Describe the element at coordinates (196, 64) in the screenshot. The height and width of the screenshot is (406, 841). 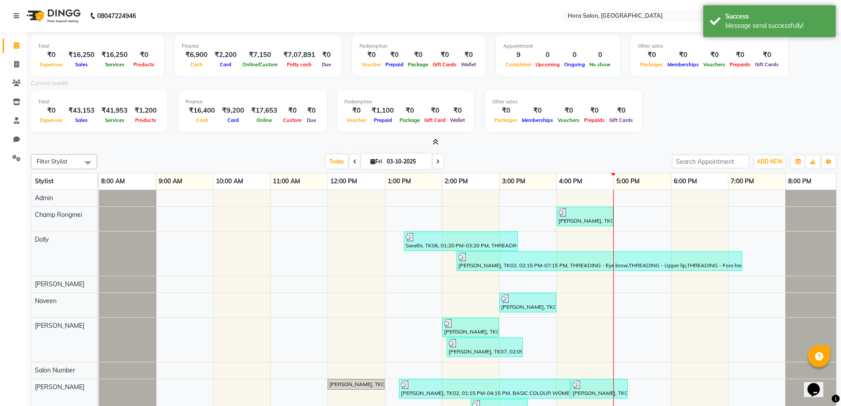
I see `span: Cash` at that location.